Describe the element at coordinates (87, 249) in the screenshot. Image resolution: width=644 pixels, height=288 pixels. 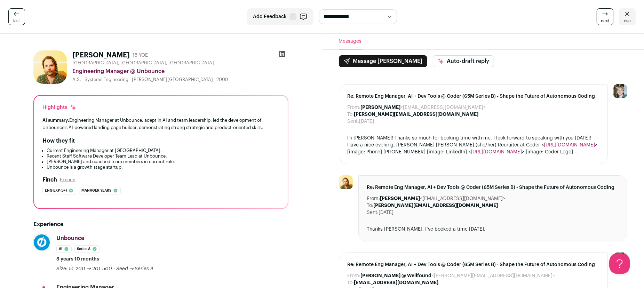
I see `li: Series A` at that location.